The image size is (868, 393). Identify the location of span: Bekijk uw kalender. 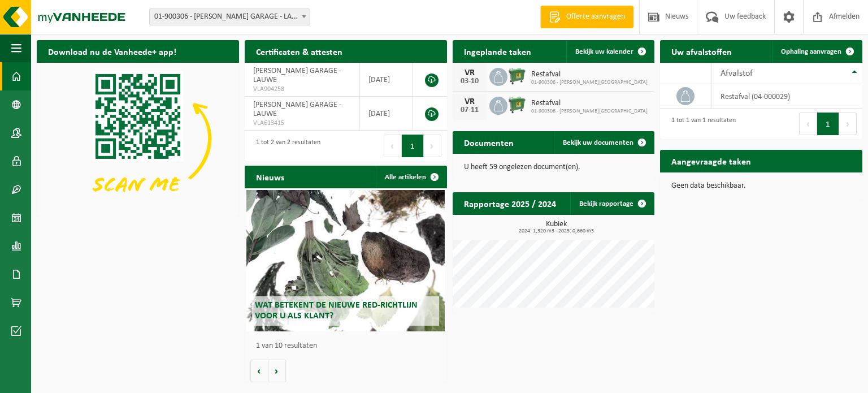
(605, 51).